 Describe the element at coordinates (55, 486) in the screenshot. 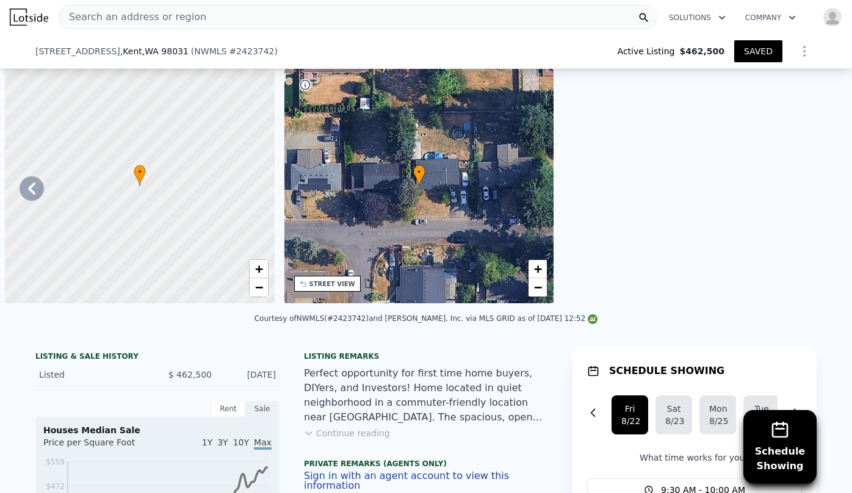

I see `tspan: $472` at that location.